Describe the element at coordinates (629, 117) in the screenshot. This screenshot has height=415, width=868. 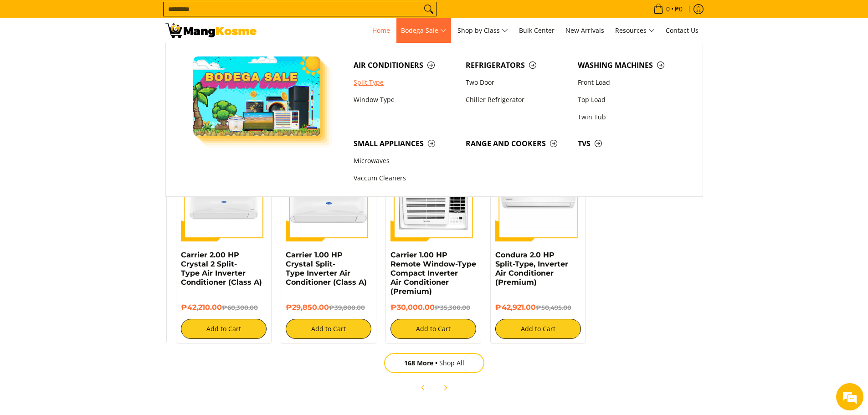
I see `a: Twin Tub` at that location.